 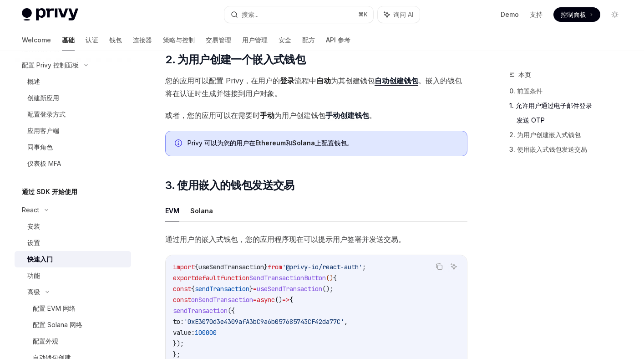 I want to click on a: Demo, so click(x=510, y=15).